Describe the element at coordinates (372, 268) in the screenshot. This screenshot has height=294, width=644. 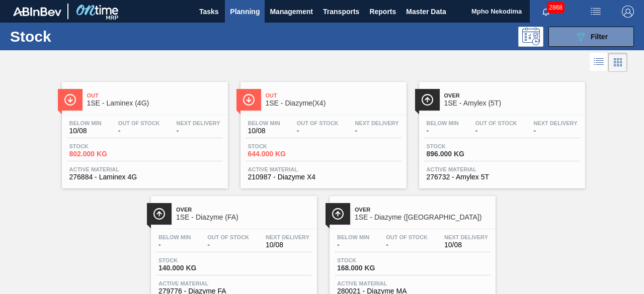
I see `span: 168.000 KG` at that location.